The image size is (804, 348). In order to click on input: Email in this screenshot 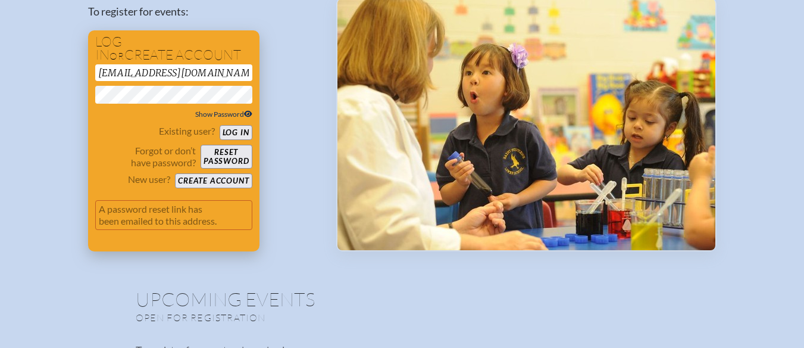, I will do `click(174, 73)`.